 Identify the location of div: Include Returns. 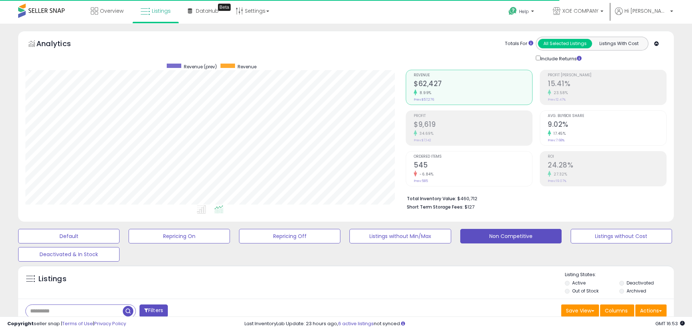
(561, 58).